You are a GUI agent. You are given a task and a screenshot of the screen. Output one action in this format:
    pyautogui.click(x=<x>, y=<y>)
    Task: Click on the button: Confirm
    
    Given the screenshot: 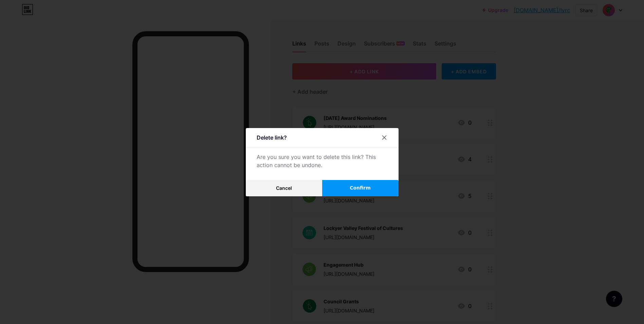 What is the action you would take?
    pyautogui.click(x=360, y=188)
    